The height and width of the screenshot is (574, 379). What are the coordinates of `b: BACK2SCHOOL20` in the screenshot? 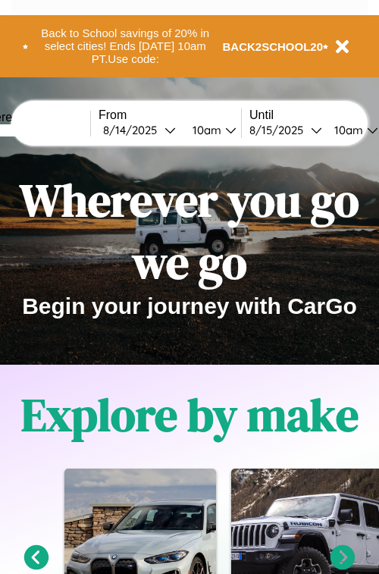 It's located at (273, 46).